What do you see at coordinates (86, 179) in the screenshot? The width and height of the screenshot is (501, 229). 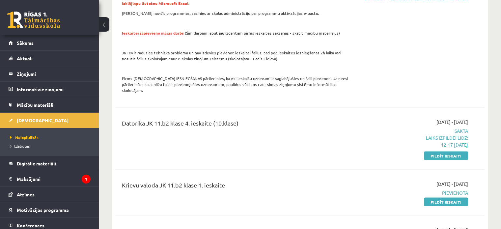 I see `i: 1` at bounding box center [86, 179].